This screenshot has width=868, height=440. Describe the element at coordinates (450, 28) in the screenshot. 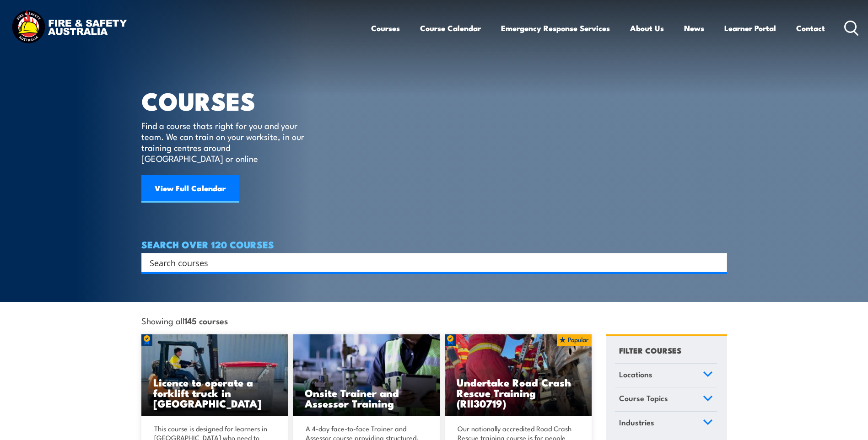

I see `a: Course Calendar` at that location.